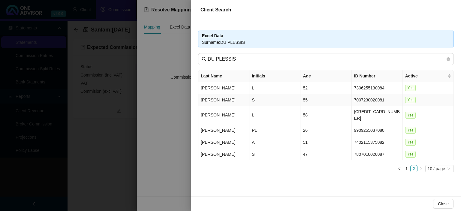  I want to click on button: left, so click(399, 169).